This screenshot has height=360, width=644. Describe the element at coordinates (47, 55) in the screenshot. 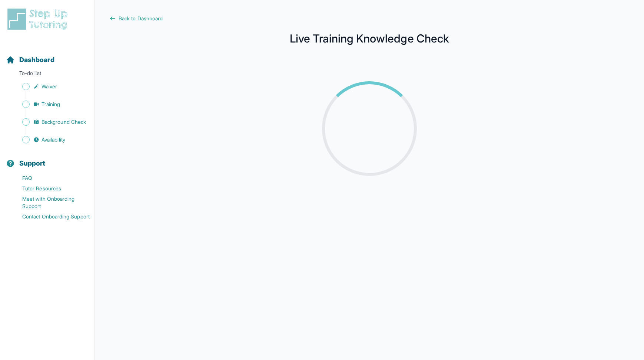

I see `button: Dashboard` at that location.